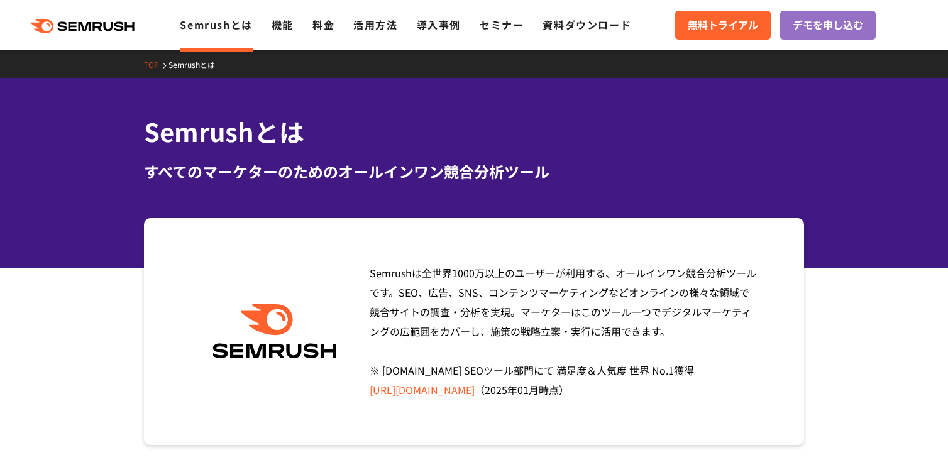 This screenshot has width=948, height=472. I want to click on a: 機能, so click(282, 25).